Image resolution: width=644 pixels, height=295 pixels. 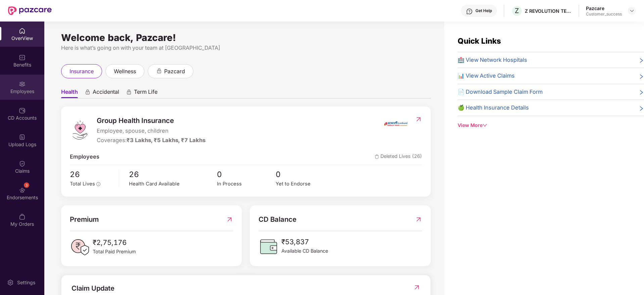 What do you see at coordinates (22, 84) in the screenshot?
I see `img: svg+xml;base64,PHN2ZyBpZD0iRW1wbG95ZWVzIiB4bWxucz0iaHR0cDovL3d3dy53My5vcmcvMjAwMC9zdmciIHdpZHRoPS...` at bounding box center [22, 84].